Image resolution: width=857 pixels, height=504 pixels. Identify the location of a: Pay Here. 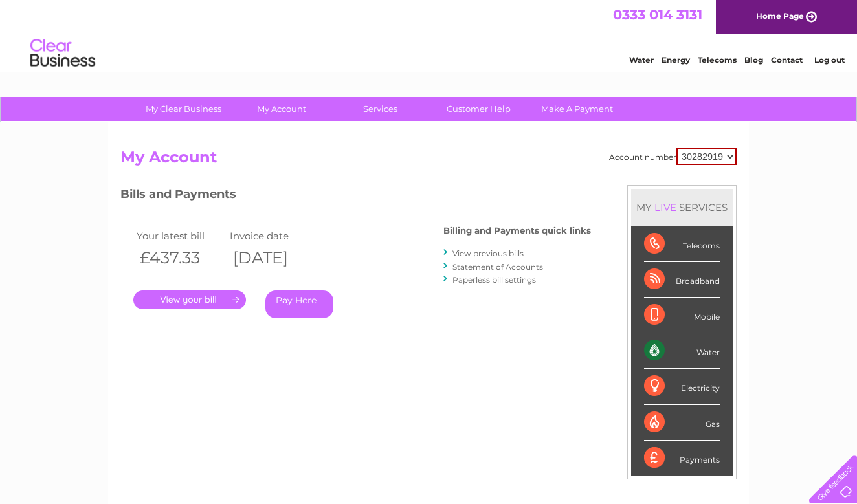
(299, 304).